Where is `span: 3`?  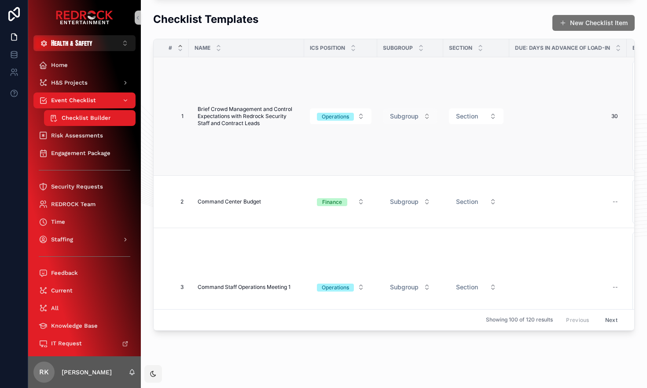
span: 3 is located at coordinates (158, 287).